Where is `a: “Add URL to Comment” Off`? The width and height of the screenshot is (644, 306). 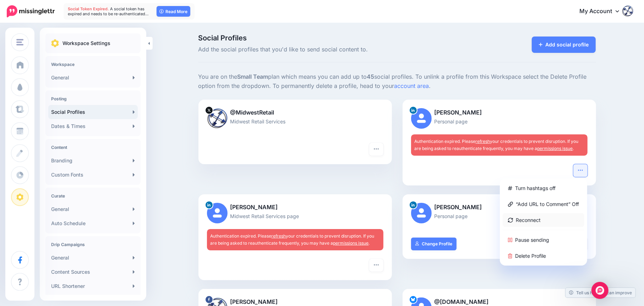
a: “Add URL to Comment” Off is located at coordinates (544, 204).